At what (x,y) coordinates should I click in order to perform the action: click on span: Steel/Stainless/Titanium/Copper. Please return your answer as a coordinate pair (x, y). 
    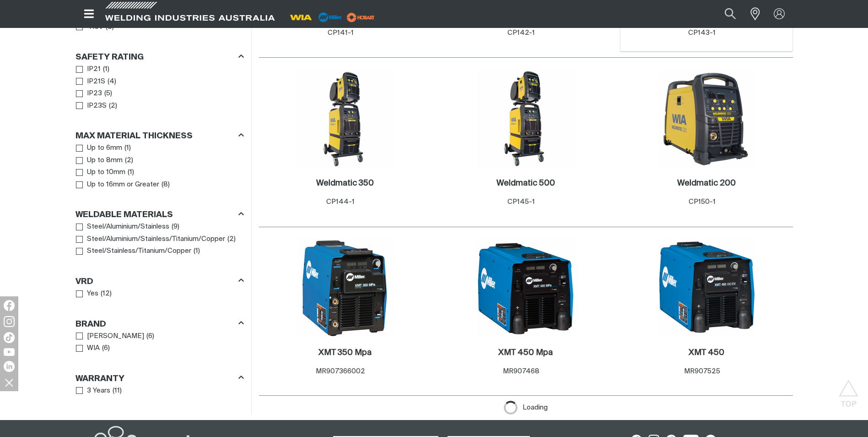
    Looking at the image, I should click on (139, 251).